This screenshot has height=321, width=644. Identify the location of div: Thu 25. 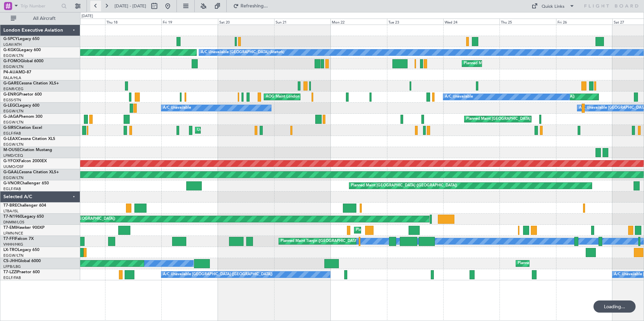
(528, 21).